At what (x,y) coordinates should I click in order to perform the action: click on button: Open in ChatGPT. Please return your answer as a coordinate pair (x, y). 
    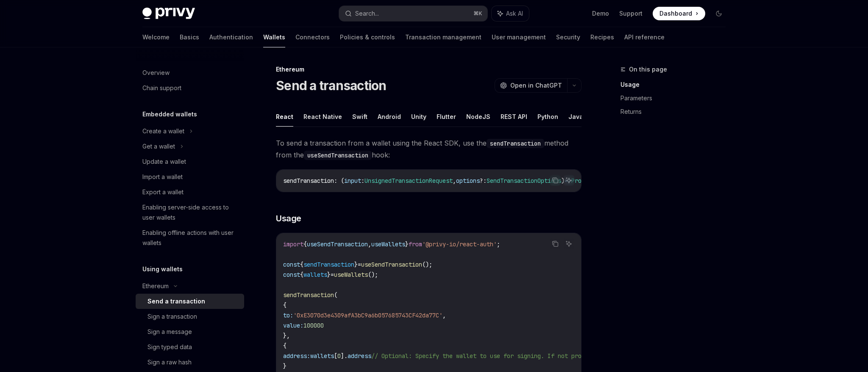
    Looking at the image, I should click on (530, 85).